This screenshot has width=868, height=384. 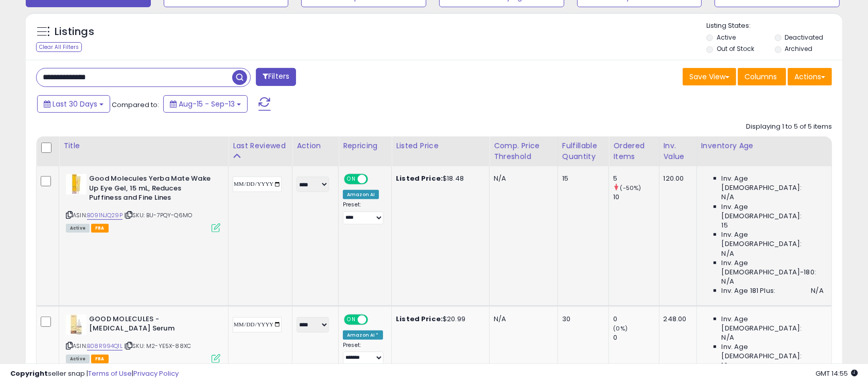 What do you see at coordinates (315, 146) in the screenshot?
I see `div: Action` at bounding box center [315, 146].